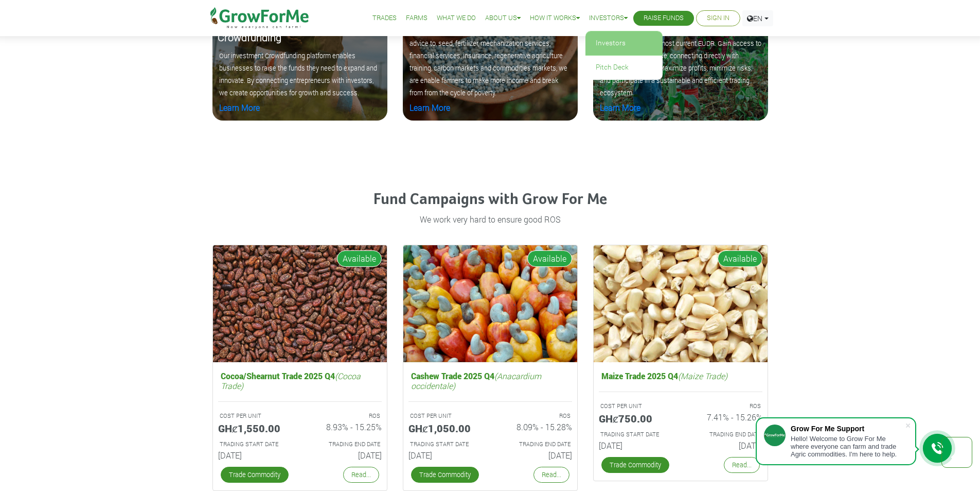 This screenshot has height=491, width=980. What do you see at coordinates (456, 18) in the screenshot?
I see `a: What We Do` at bounding box center [456, 18].